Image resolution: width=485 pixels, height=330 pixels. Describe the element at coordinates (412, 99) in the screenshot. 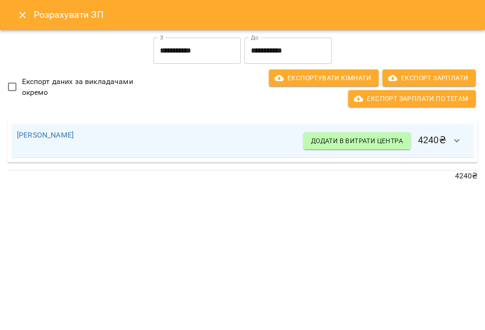

I see `span: Експорт Зарплати по тегам` at that location.